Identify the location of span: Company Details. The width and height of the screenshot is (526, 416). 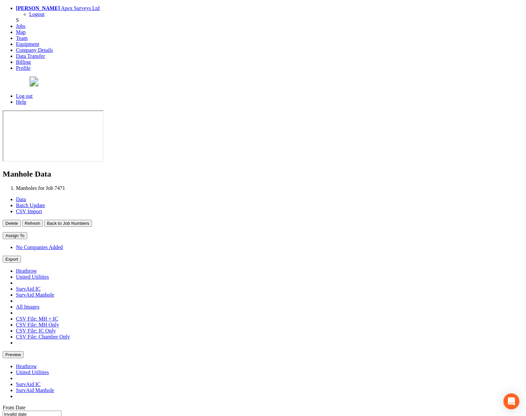
(35, 50).